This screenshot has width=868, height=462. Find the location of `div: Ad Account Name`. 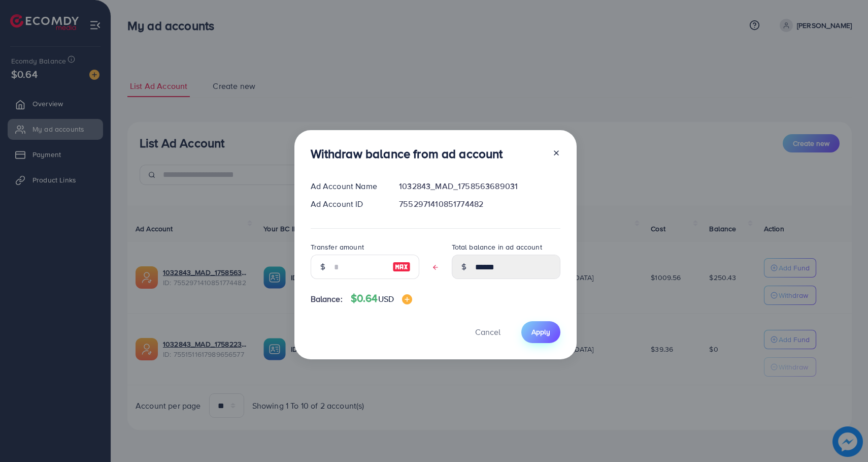

div: Ad Account Name is located at coordinates (346, 185).